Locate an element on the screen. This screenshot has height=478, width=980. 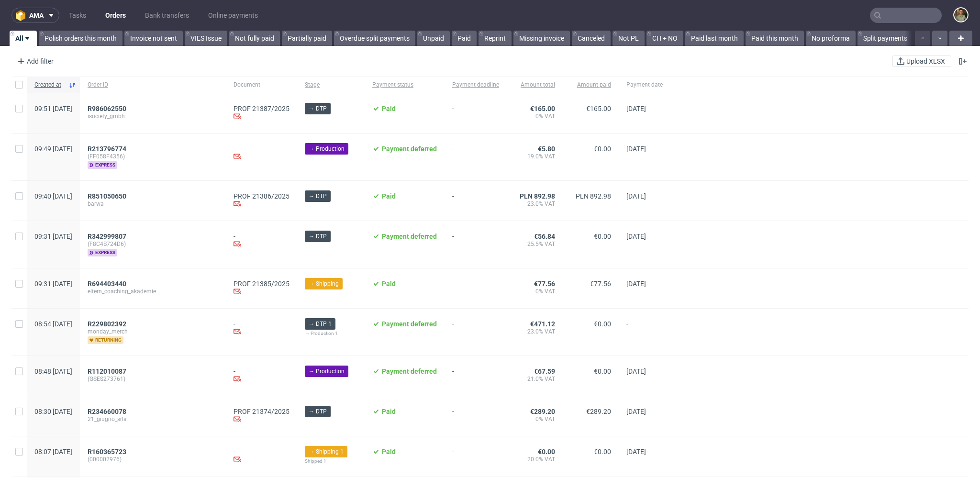
div: Shipped 1 is located at coordinates (330, 461).